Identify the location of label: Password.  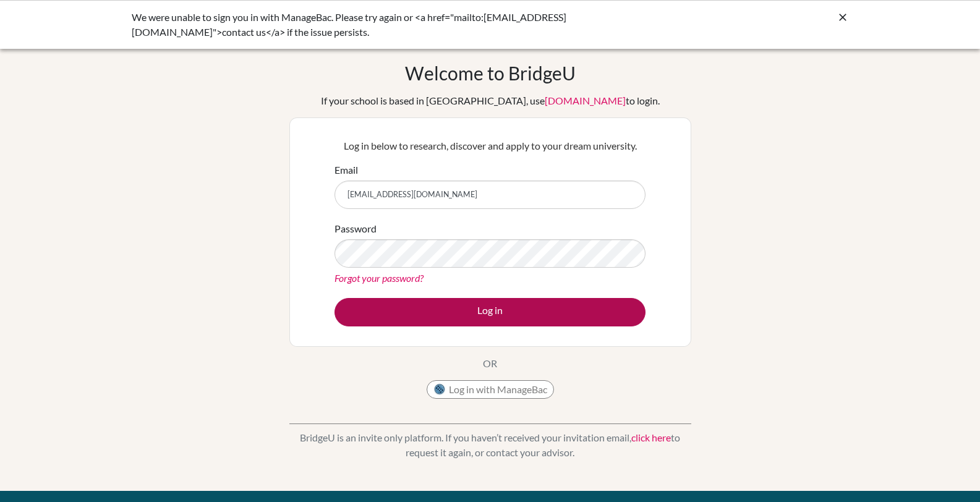
(355, 229).